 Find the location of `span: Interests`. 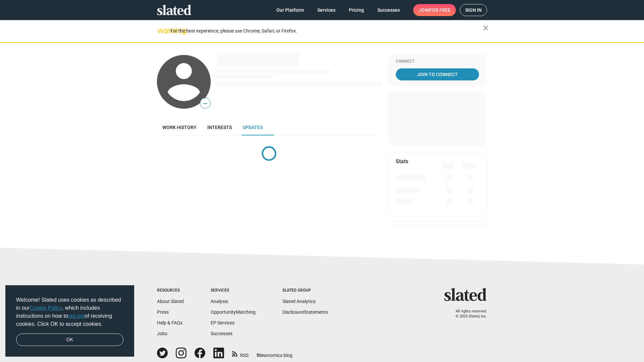

span: Interests is located at coordinates (220, 128).